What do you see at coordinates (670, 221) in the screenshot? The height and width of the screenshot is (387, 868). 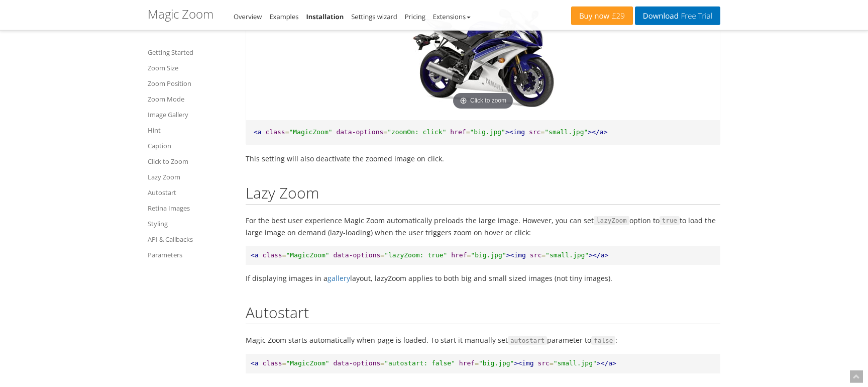 I see `code: true` at bounding box center [670, 221].